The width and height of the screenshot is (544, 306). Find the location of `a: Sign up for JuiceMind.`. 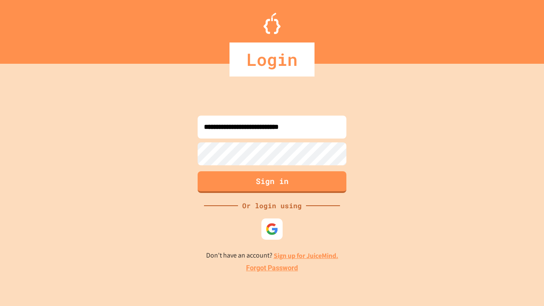

a: Sign up for JuiceMind. is located at coordinates (306, 256).